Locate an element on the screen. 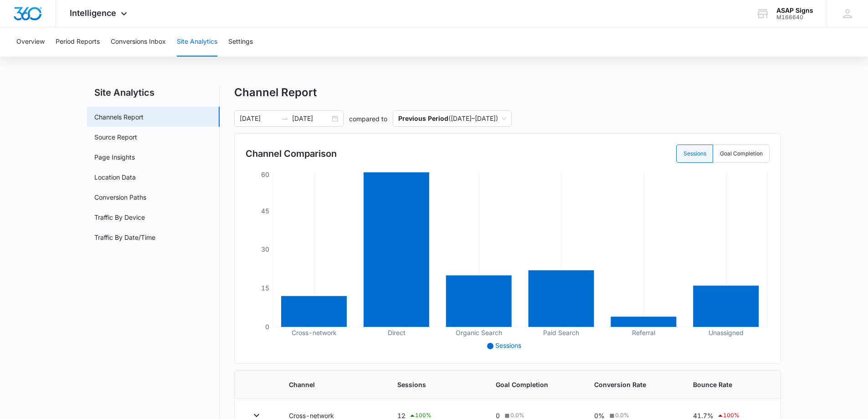  tspan: Referral is located at coordinates (644, 333).